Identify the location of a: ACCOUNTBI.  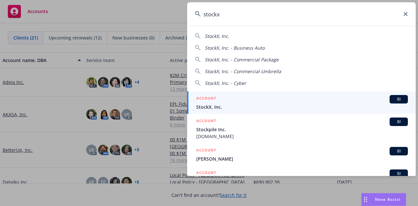
(302, 177).